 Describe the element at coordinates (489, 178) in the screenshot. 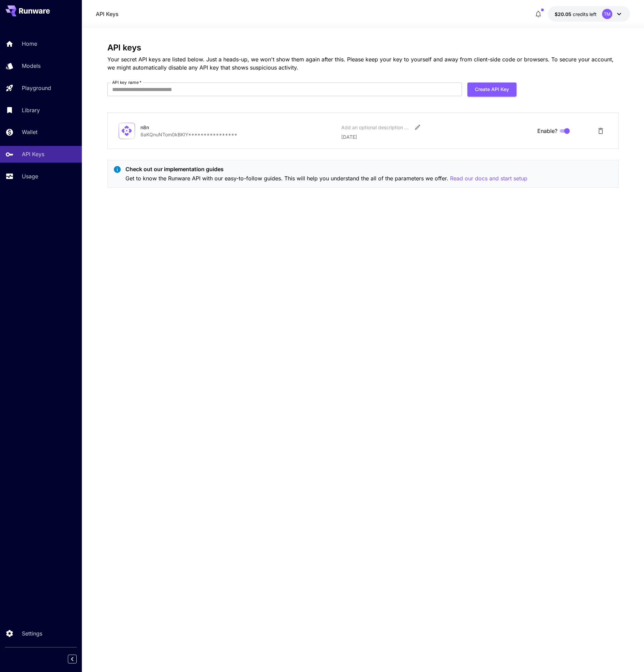

I see `p: Read our docs and start setup` at that location.